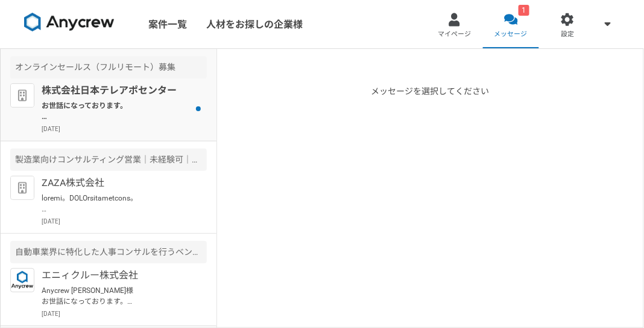 The height and width of the screenshot is (328, 644). What do you see at coordinates (108, 67) in the screenshot?
I see `div: オンラインセールス（フルリモート）募集` at bounding box center [108, 67].